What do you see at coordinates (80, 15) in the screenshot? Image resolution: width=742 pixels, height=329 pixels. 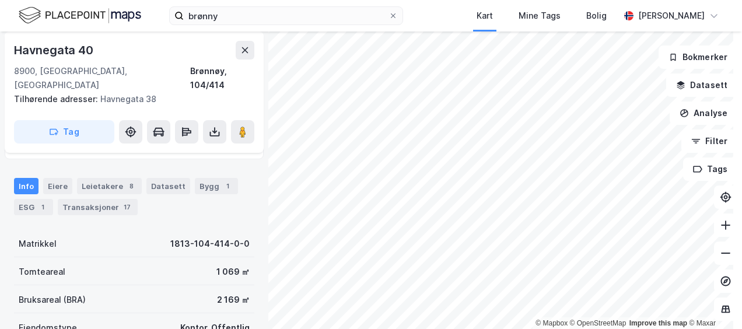 I see `img: logo.f888ab2527a4732fd821a326f86c7f29.svg` at bounding box center [80, 15].